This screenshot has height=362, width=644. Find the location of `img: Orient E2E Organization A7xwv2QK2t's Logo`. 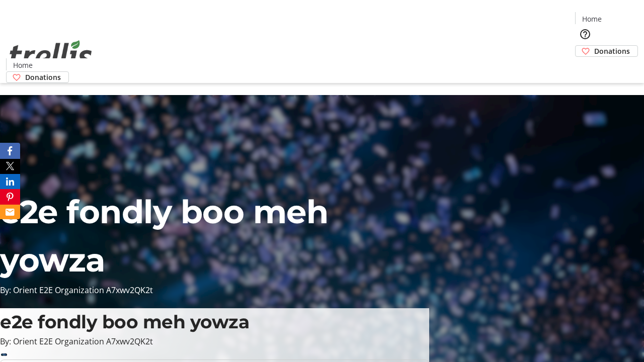

img: Orient E2E Organization A7xwv2QK2t's Logo is located at coordinates (51, 54).